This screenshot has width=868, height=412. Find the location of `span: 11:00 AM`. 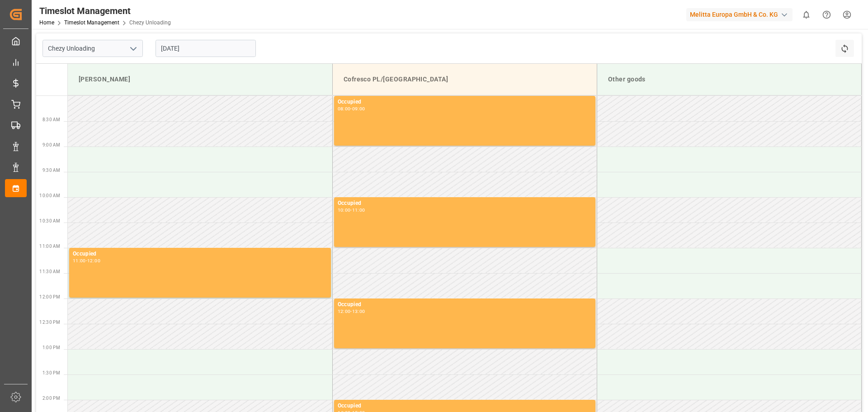

span: 11:00 AM is located at coordinates (50, 246).